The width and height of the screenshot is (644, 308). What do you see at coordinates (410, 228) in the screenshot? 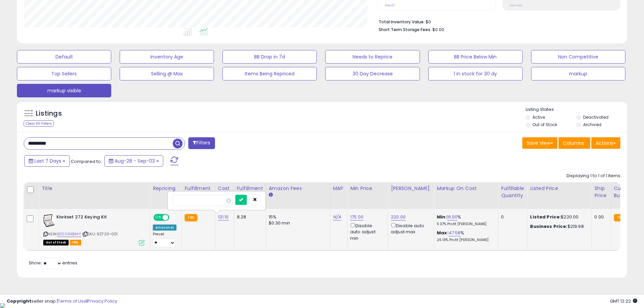
I see `div: Disable auto adjust max` at bounding box center [410, 228].